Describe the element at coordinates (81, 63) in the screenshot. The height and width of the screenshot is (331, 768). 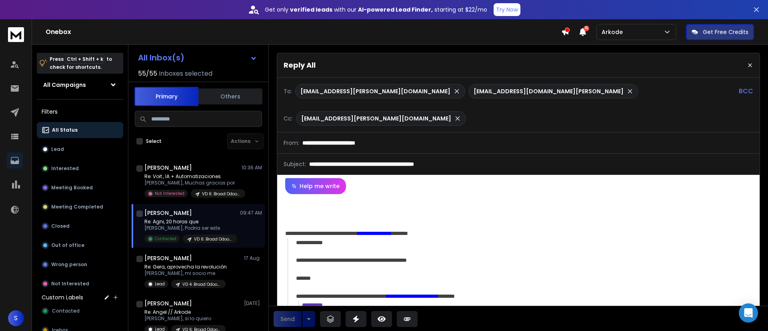
I see `p: Press to check for shortcuts.` at that location.